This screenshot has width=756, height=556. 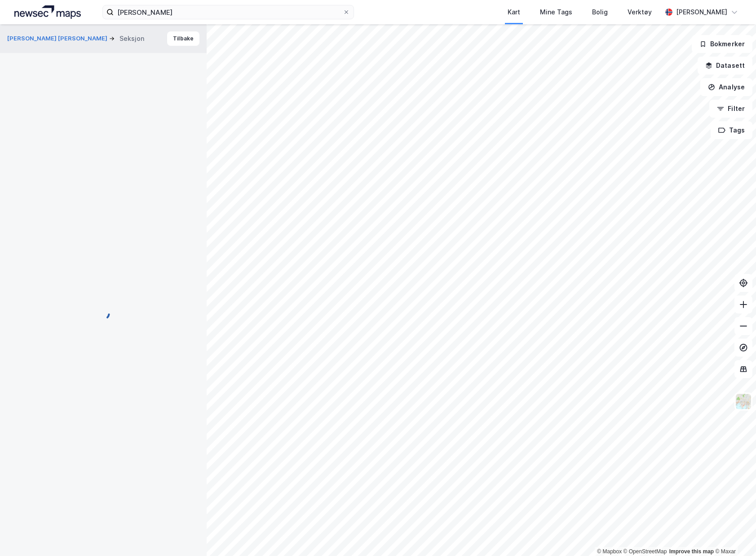 What do you see at coordinates (514, 12) in the screenshot?
I see `div: Kart` at bounding box center [514, 12].